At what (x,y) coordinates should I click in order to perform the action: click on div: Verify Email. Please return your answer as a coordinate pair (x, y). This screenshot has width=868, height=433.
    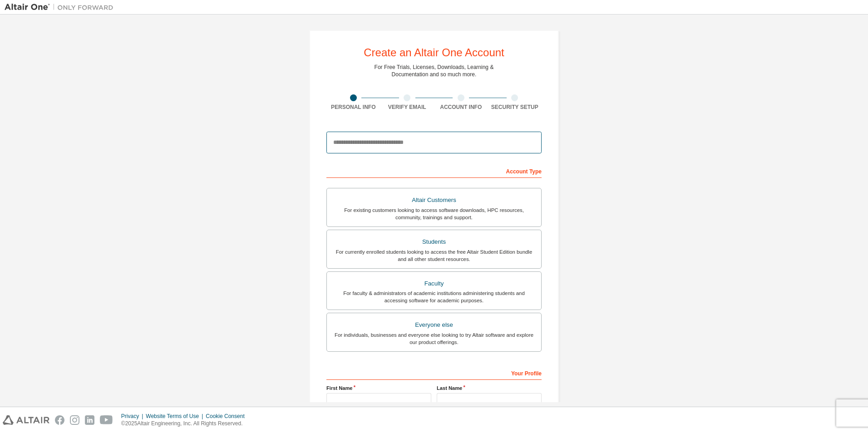
    Looking at the image, I should click on (408, 107).